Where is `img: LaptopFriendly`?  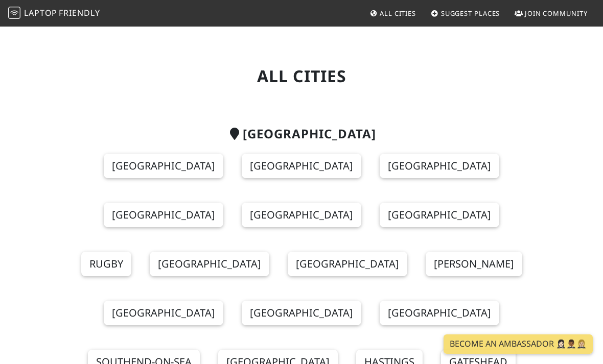
img: LaptopFriendly is located at coordinates (14, 13).